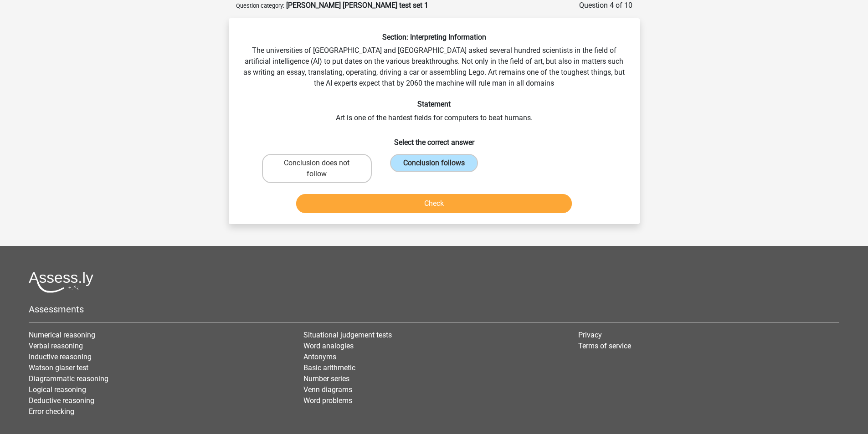 Image resolution: width=868 pixels, height=434 pixels. I want to click on a: Inductive reasoning, so click(60, 356).